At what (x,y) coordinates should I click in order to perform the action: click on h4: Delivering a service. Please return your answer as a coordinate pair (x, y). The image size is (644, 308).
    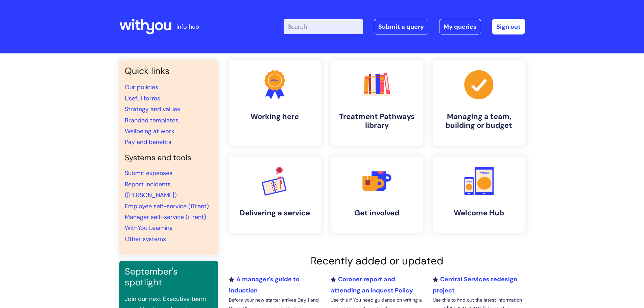
    Looking at the image, I should click on (275, 213).